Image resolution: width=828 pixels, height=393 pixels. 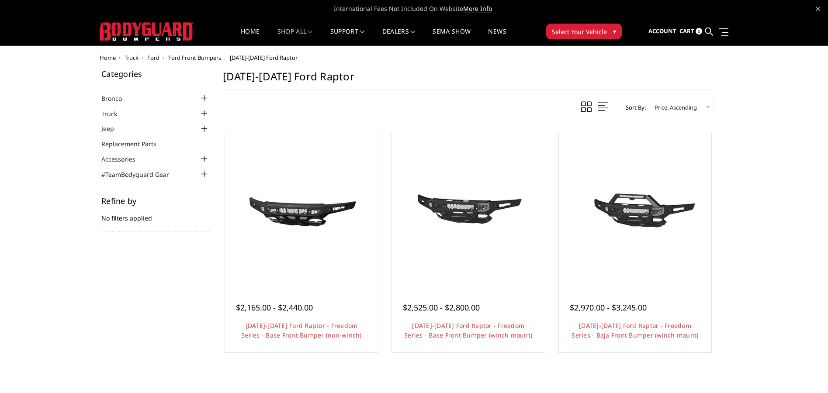 I want to click on a: Account, so click(x=662, y=31).